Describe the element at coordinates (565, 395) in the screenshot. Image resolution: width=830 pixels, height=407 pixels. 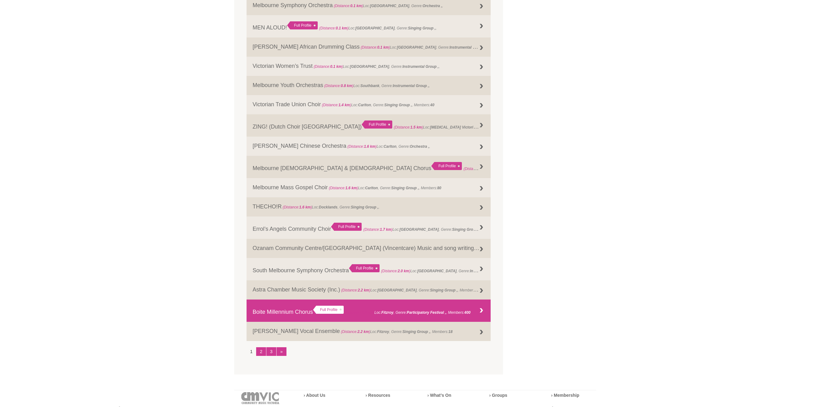
I see `a: › Membership` at that location.